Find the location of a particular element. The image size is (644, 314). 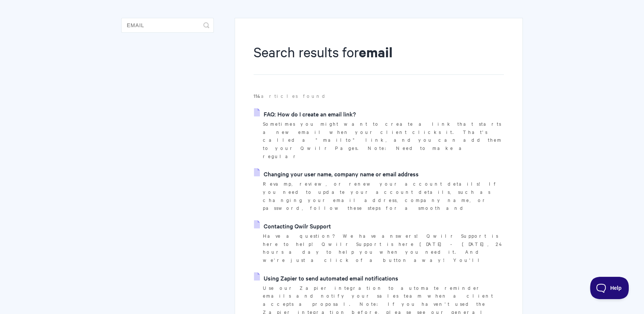

a: FAQ: How do I create an email link? is located at coordinates (305, 114).